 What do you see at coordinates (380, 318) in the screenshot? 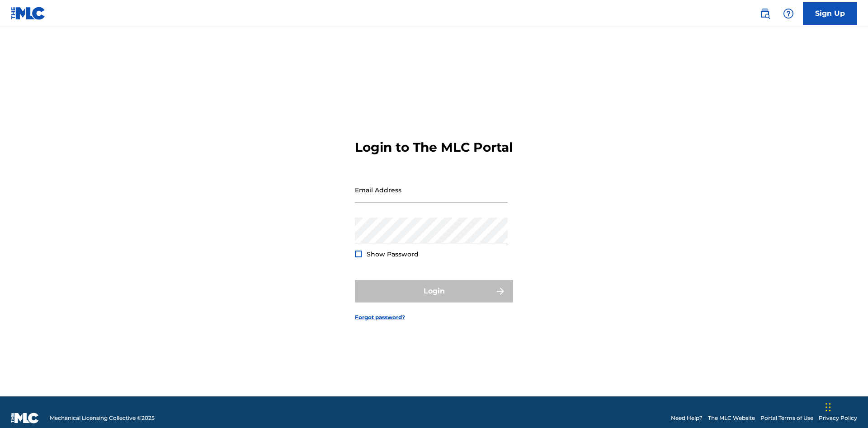
I see `a: Forgot password?` at bounding box center [380, 318].